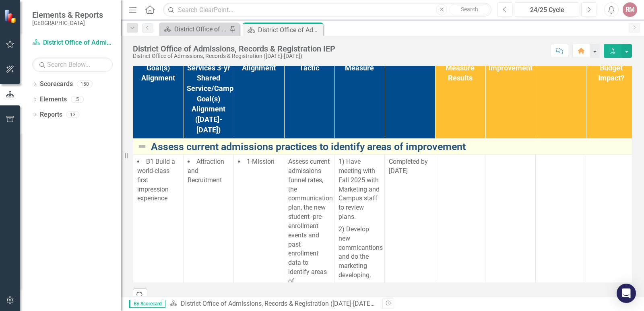 The image size is (644, 311). What do you see at coordinates (360, 190) in the screenshot?
I see `p: 1) Have meeting with Fall 2025 with Marketing and Campus staff to review plans.` at bounding box center [360, 190].